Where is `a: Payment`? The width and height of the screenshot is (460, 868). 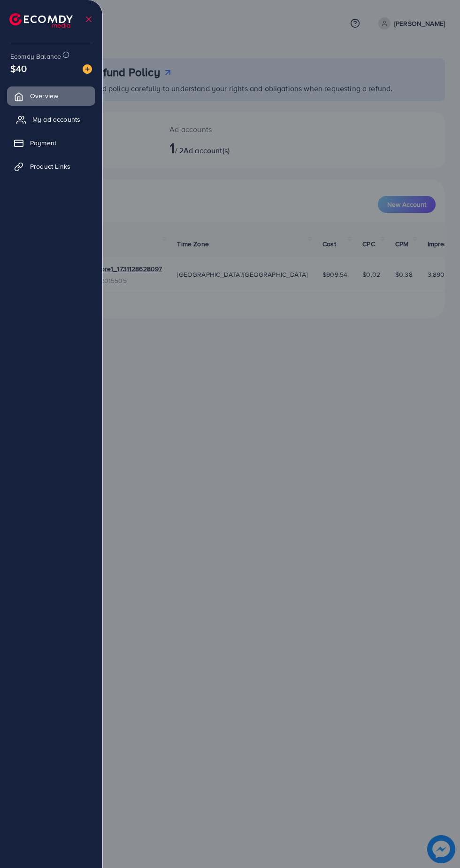 a: Payment is located at coordinates (51, 143).